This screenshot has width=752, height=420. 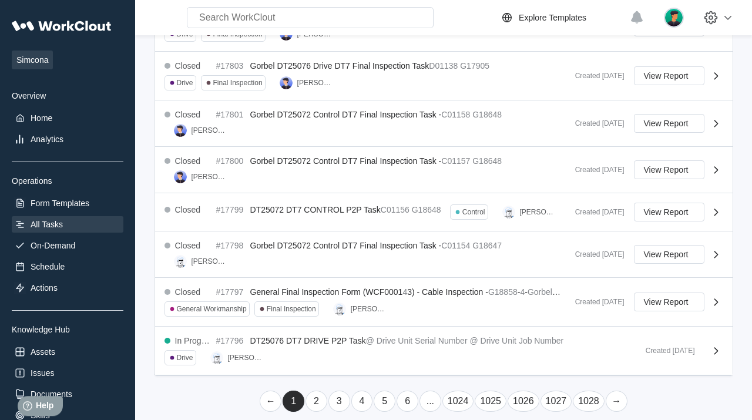 What do you see at coordinates (68, 181) in the screenshot?
I see `div: Operations` at bounding box center [68, 181].